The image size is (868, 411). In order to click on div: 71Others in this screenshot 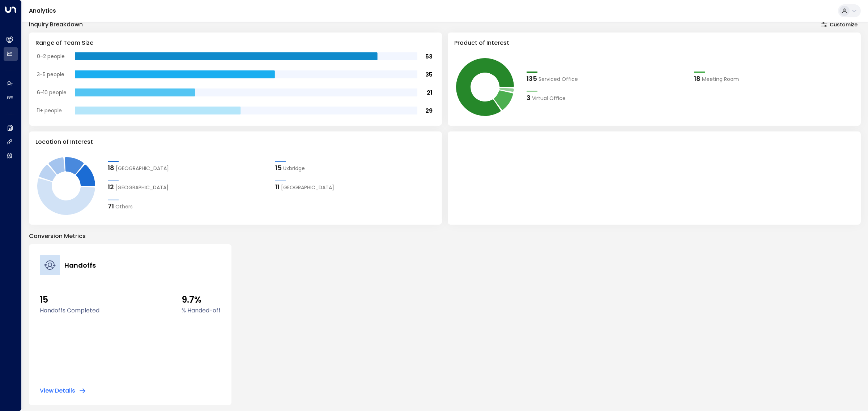, I will do `click(188, 206)`.